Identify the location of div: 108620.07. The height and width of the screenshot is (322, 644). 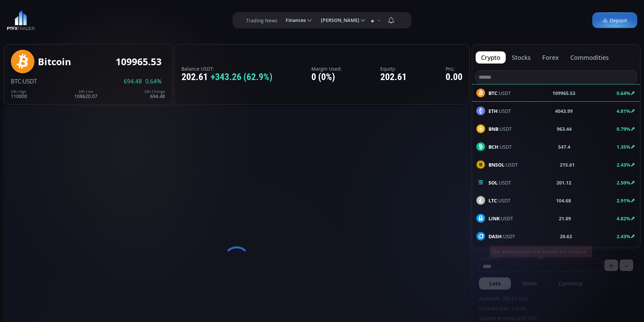
(86, 94).